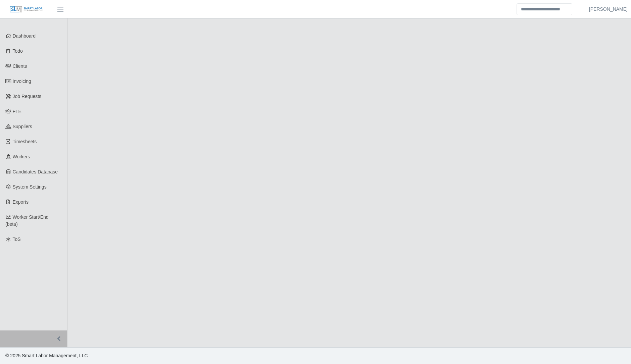 The height and width of the screenshot is (364, 631). What do you see at coordinates (18, 51) in the screenshot?
I see `span: Todo` at bounding box center [18, 51].